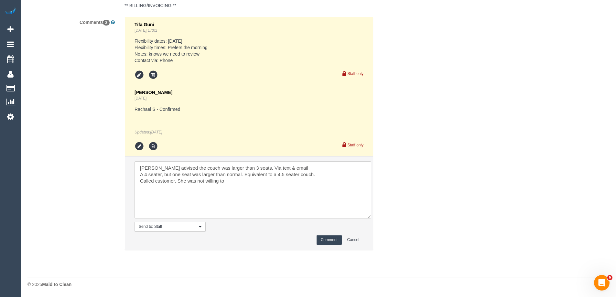  Describe the element at coordinates (353, 240) in the screenshot. I see `button: Cancel` at that location.